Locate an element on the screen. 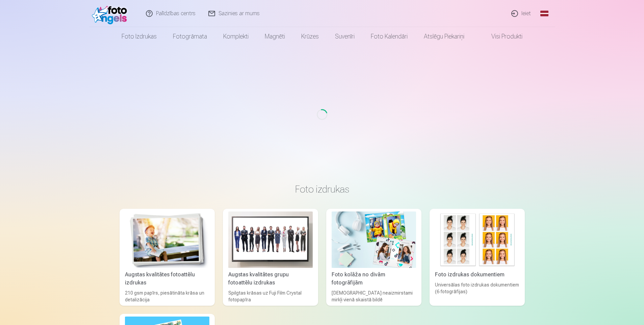 The image size is (644, 325). a: Krūzes is located at coordinates (310, 37).